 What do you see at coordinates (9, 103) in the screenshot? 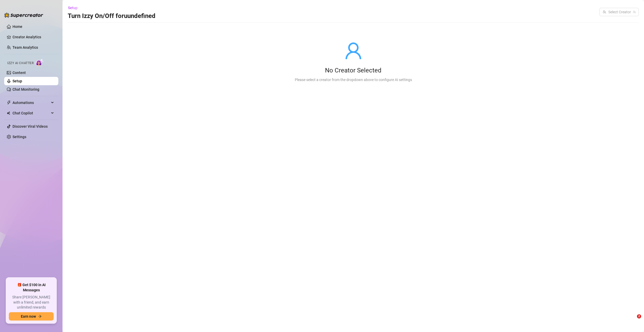
I see `span: thunderbolt` at bounding box center [9, 103].